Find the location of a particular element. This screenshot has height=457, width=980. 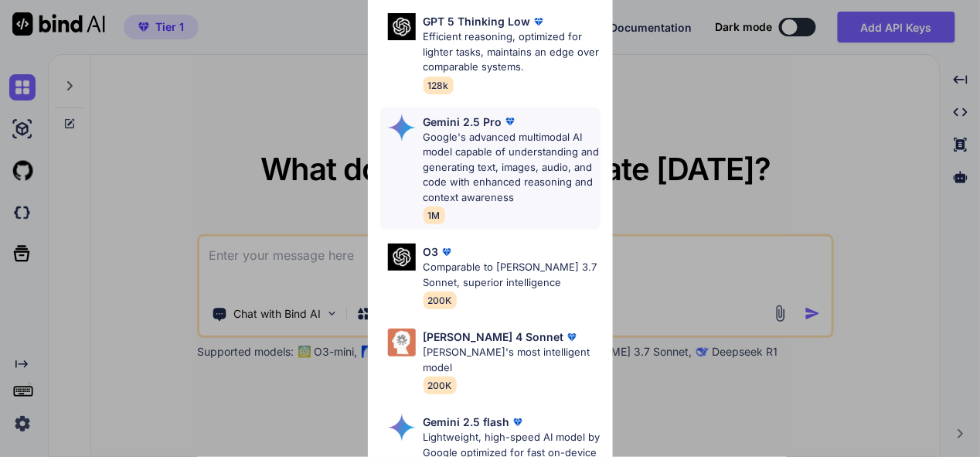

p: GPT 5 Thinking Low is located at coordinates (477, 21).